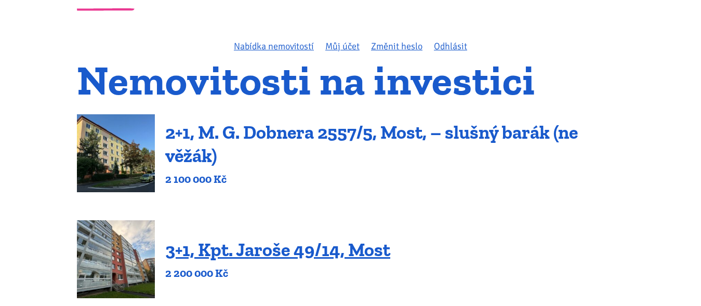 The image size is (701, 306). Describe the element at coordinates (274, 46) in the screenshot. I see `a: Nabídka nemovitostí` at that location.